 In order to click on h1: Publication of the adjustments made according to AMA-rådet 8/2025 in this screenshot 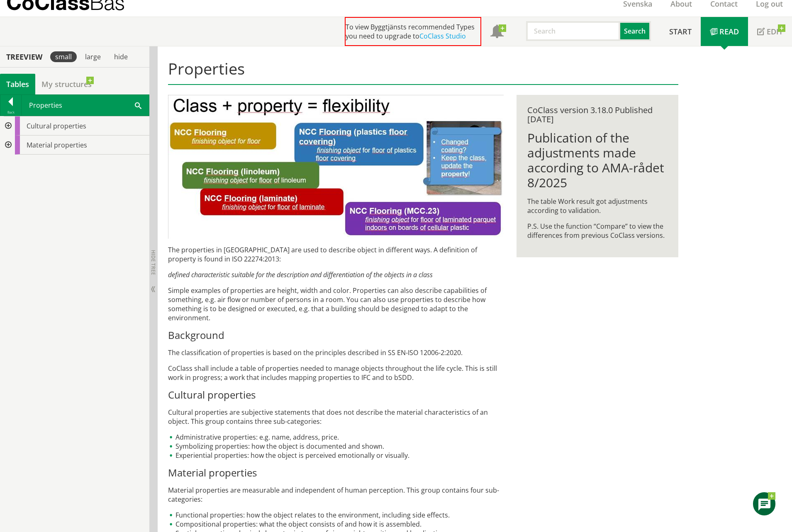, I will do `click(598, 161)`.